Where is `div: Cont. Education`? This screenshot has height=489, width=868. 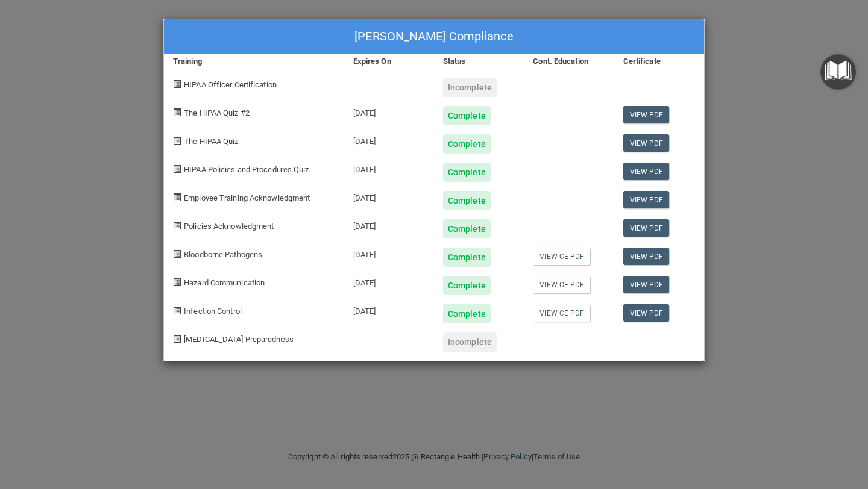 div: Cont. Education is located at coordinates (569, 61).